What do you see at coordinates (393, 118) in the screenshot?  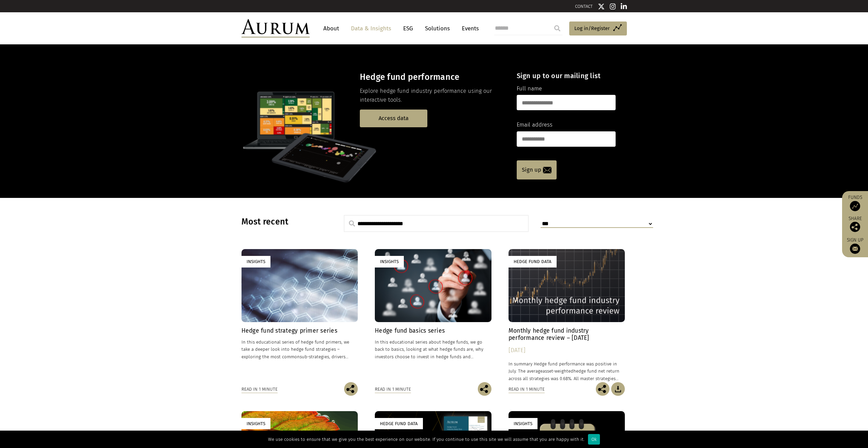 I see `a: Access data` at bounding box center [393, 118].